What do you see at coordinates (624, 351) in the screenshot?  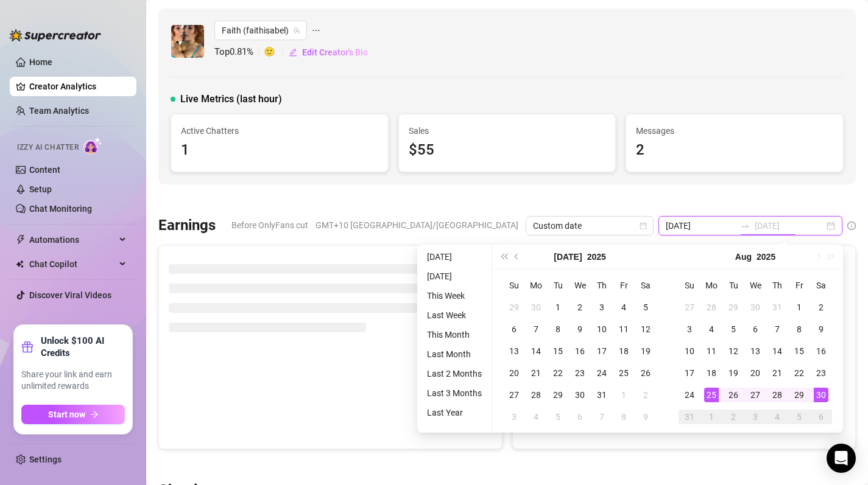 I see `div: 18` at bounding box center [624, 351].